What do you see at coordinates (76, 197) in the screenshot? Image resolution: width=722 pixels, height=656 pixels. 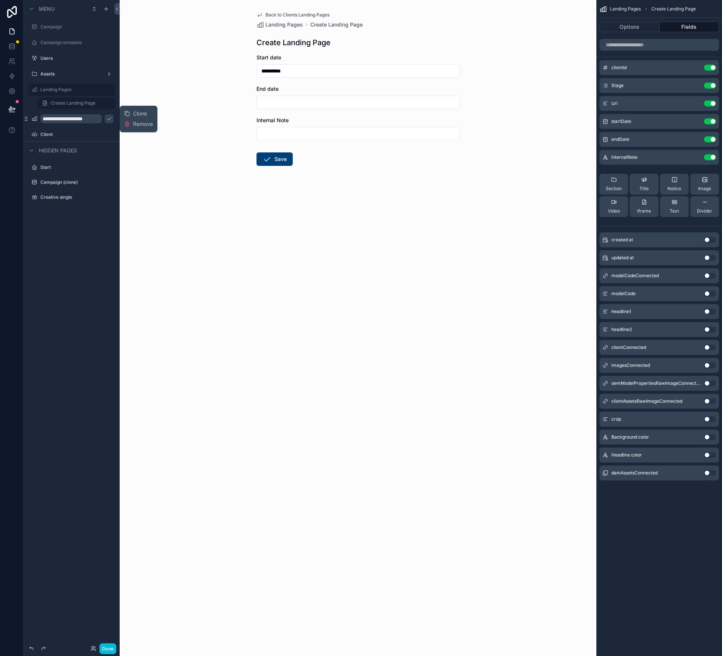 I see `a: Creative single` at bounding box center [76, 197].